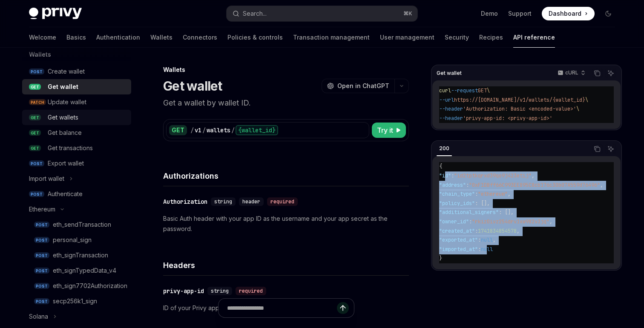 This screenshot has height=328, width=644. Describe the element at coordinates (407, 37) in the screenshot. I see `a: User management` at that location.